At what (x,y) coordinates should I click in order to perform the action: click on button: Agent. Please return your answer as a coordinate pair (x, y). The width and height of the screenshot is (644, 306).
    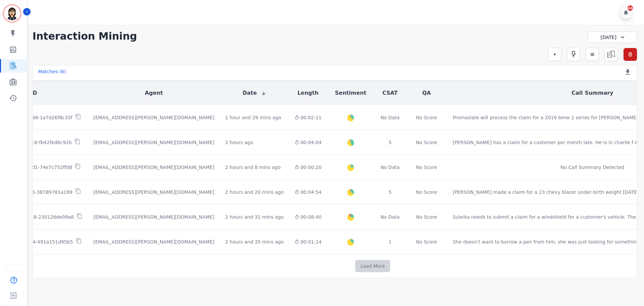
    Looking at the image, I should click on (154, 93).